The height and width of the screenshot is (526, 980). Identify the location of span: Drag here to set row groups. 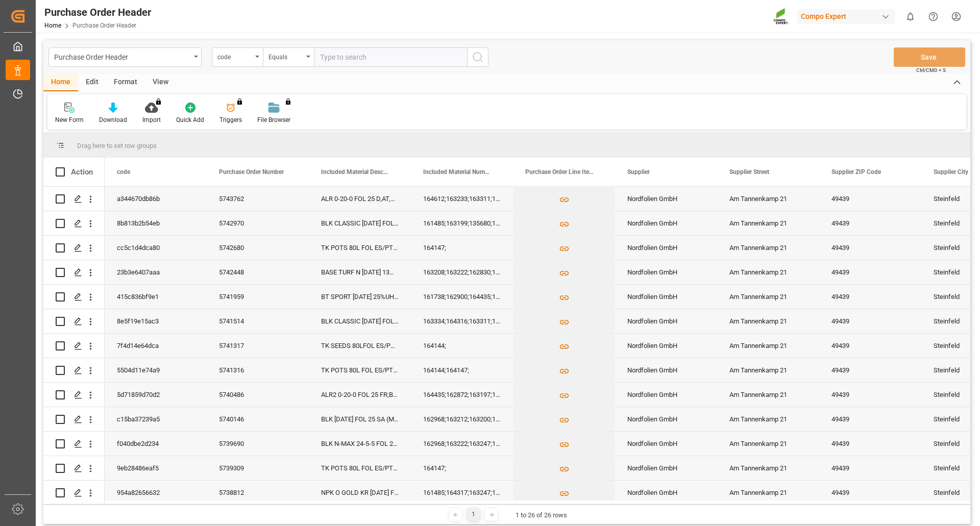
(117, 145).